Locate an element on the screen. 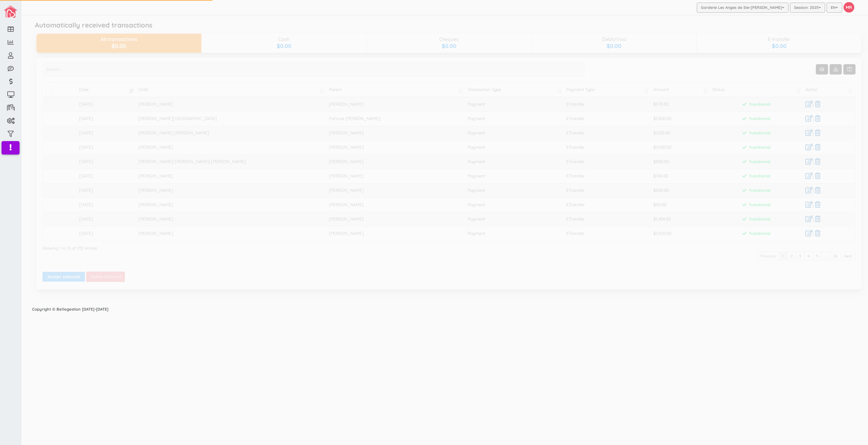 The width and height of the screenshot is (868, 445). a: 1 is located at coordinates (779, 256).